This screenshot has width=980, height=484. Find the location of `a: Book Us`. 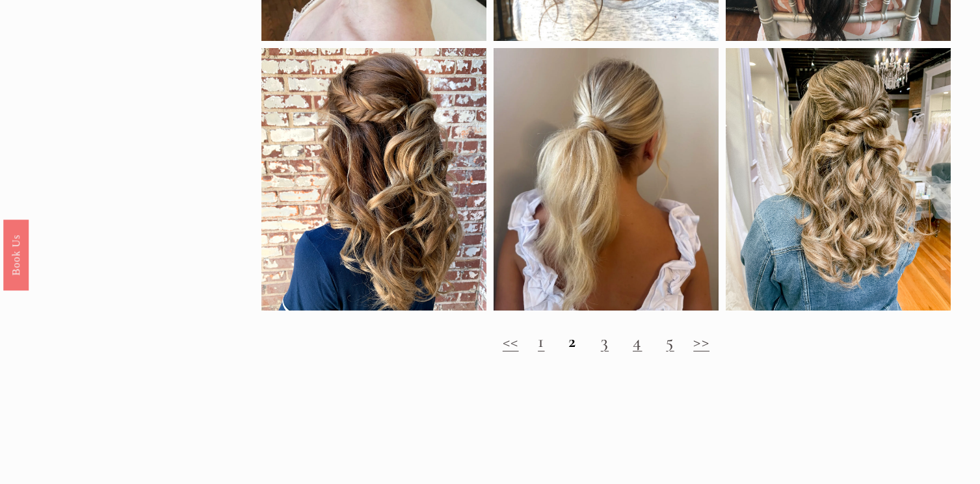

a: Book Us is located at coordinates (16, 254).